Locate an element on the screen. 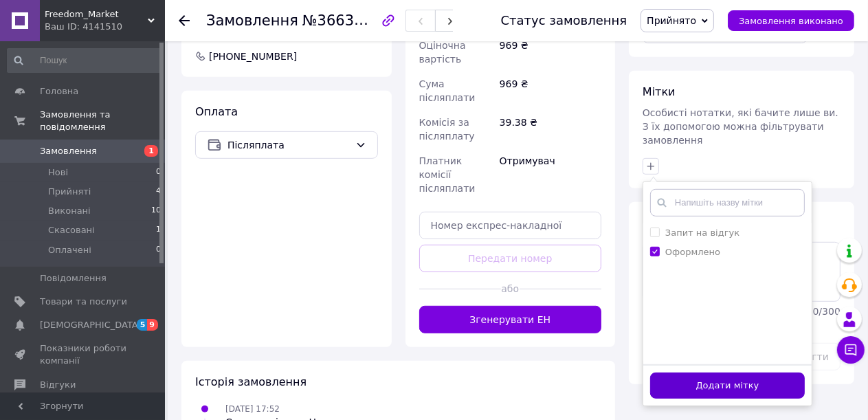 This screenshot has width=868, height=420. span: 10 is located at coordinates (156, 211).